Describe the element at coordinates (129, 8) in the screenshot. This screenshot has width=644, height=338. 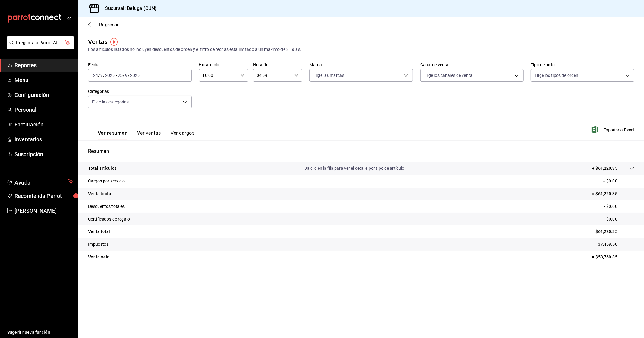
I see `h3: Sucursal: Beluga (CUN)` at that location.